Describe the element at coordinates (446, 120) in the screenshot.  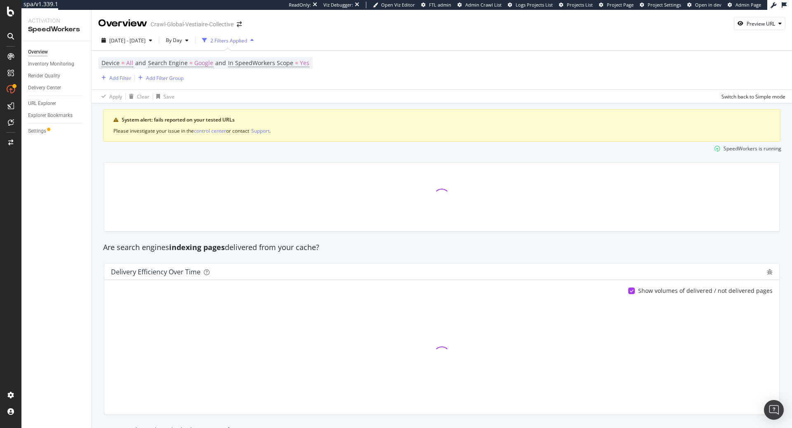
I see `div: System alert: fails reported on your tested URLs` at that location.